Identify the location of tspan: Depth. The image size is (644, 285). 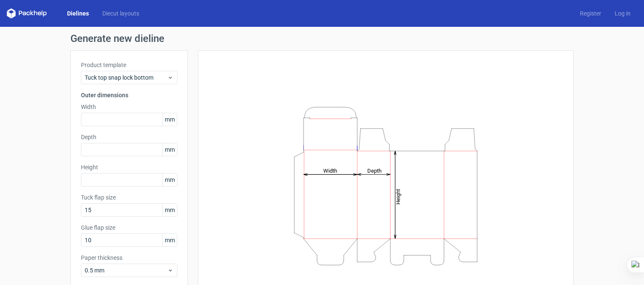
(374, 170).